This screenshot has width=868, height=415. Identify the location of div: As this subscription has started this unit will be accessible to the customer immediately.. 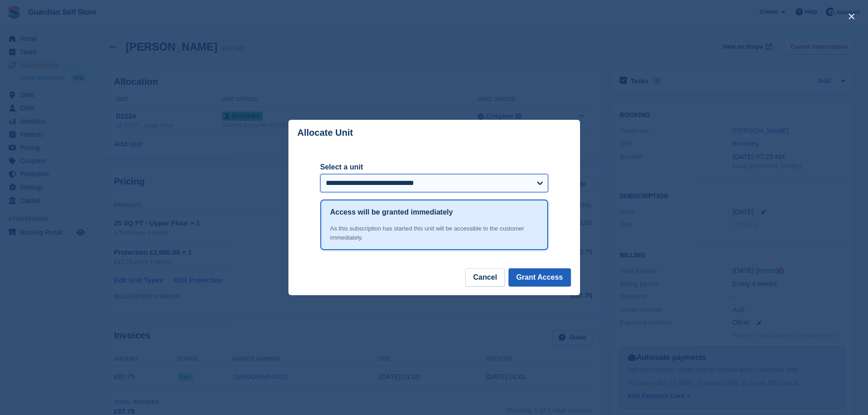
(434, 233).